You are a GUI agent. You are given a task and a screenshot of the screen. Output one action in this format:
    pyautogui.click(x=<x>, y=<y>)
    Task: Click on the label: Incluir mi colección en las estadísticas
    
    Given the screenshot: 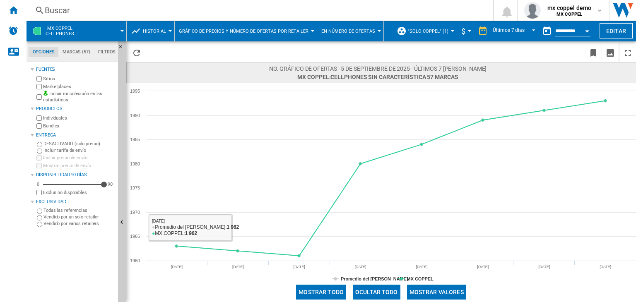 What is the action you would take?
    pyautogui.click(x=79, y=97)
    